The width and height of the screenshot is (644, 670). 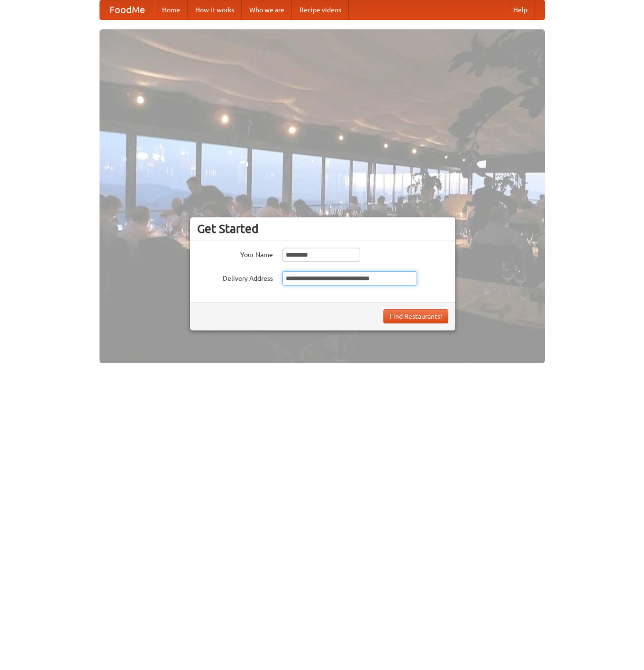 I want to click on a: Home, so click(x=171, y=10).